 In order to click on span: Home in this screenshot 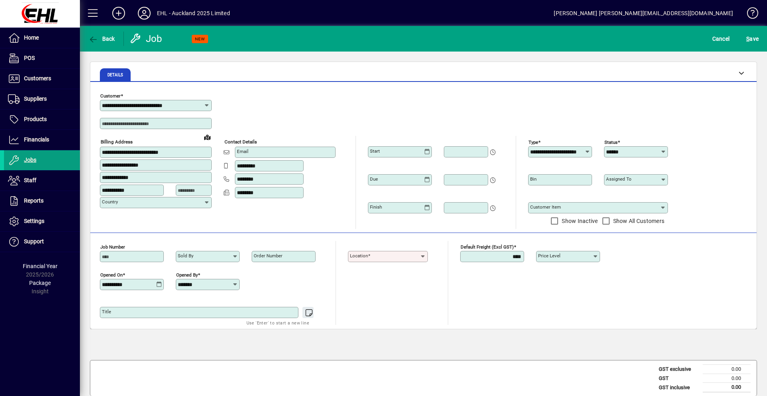, I will do `click(31, 38)`.